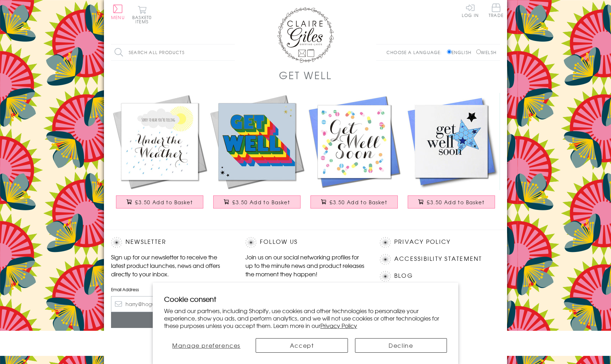  Describe the element at coordinates (306, 318) in the screenshot. I see `p: We and our partners, including Shopify, use cookies and other technologies to personalize your ex...` at that location.